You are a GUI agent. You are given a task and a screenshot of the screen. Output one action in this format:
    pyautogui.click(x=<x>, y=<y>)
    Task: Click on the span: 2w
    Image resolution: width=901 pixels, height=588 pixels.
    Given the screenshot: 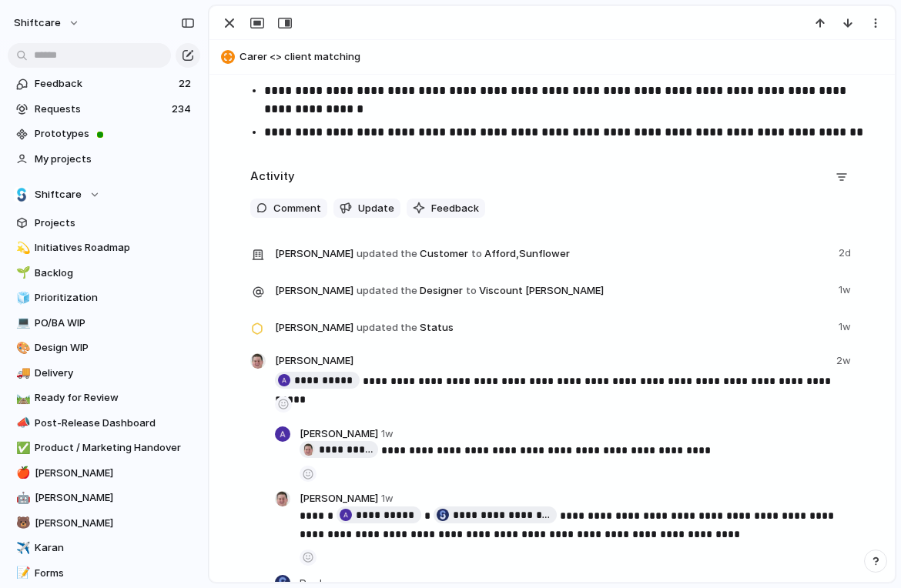 What is the action you would take?
    pyautogui.click(x=845, y=361)
    